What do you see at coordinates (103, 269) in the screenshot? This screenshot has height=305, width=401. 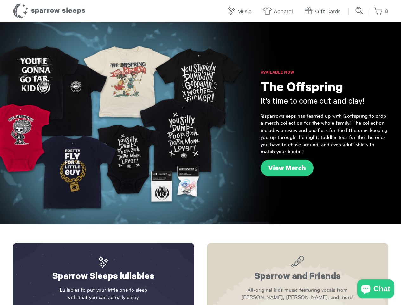 I see `h2: Sparrow Sleeps lullabies` at bounding box center [103, 269].